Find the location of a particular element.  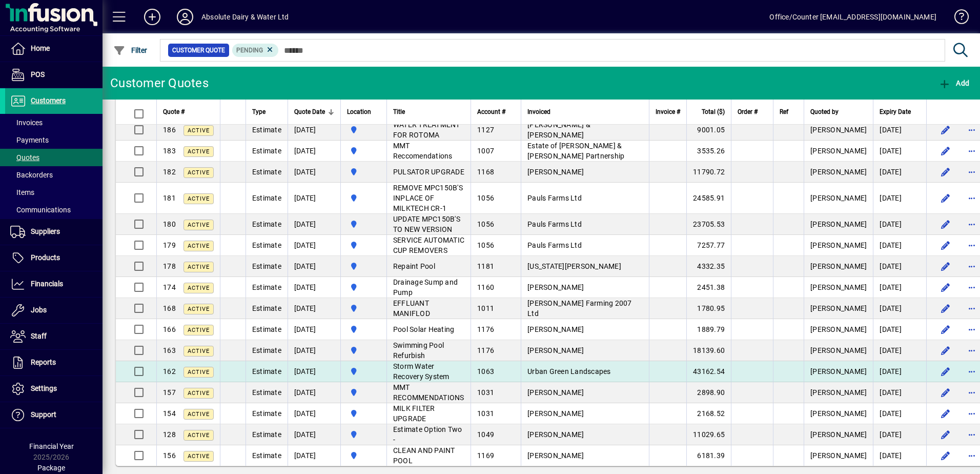

div: Customer Quotes is located at coordinates (159, 83).